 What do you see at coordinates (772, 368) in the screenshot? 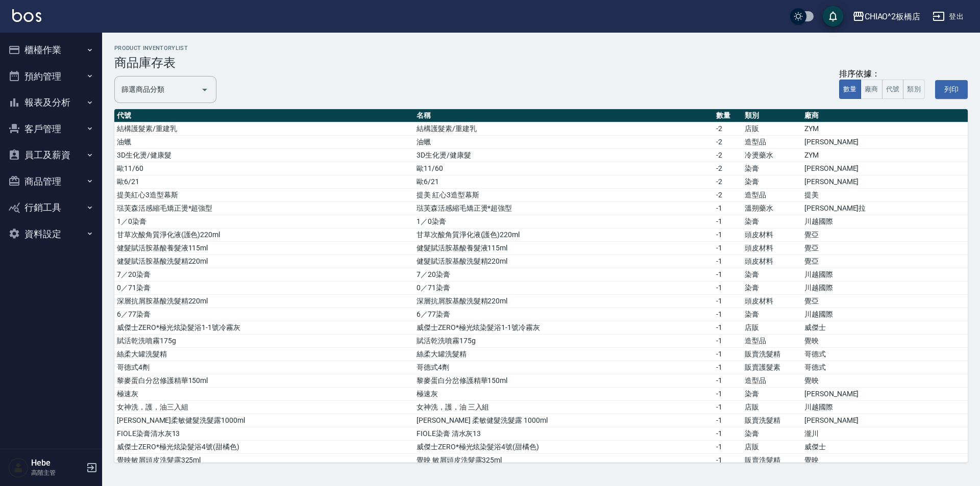
I see `td: 販賣護髮素` at bounding box center [772, 368].